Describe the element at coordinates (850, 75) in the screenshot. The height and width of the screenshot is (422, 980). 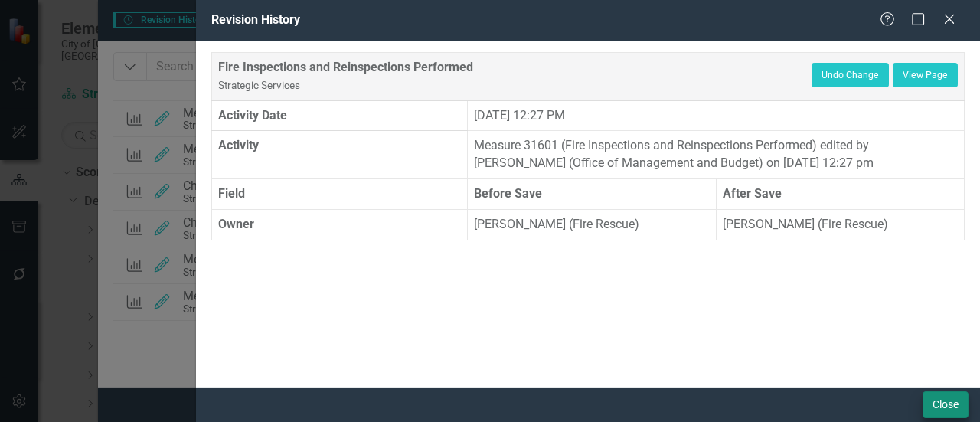
I see `button: Undo Change` at that location.